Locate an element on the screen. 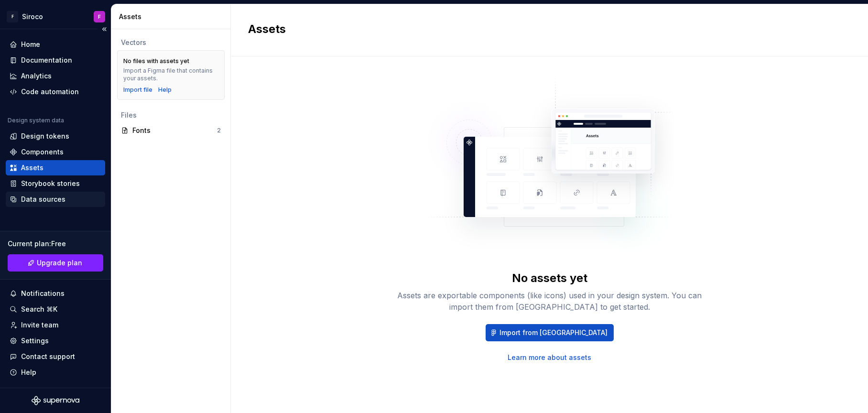 This screenshot has width=868, height=413. div: Assets are exportable components (like icons) used in your design system. You can import them fro... is located at coordinates (550, 301).